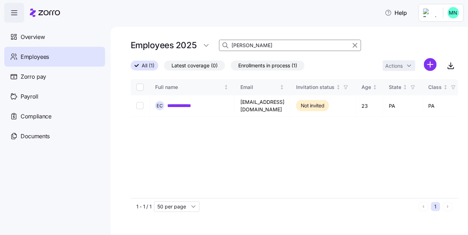 This screenshot has width=468, height=235. What do you see at coordinates (148, 66) in the screenshot?
I see `span: All (1)` at bounding box center [148, 66].